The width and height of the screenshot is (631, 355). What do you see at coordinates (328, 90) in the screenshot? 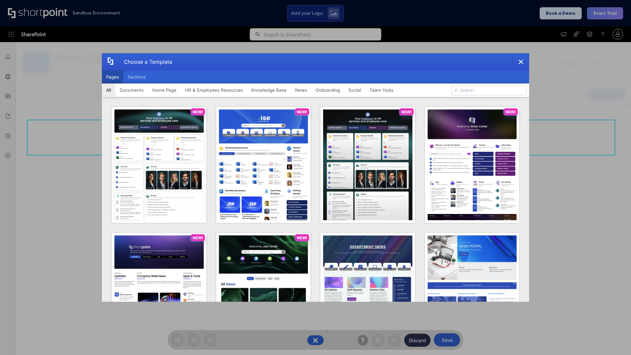
I see `button: Onboarding` at bounding box center [328, 90].